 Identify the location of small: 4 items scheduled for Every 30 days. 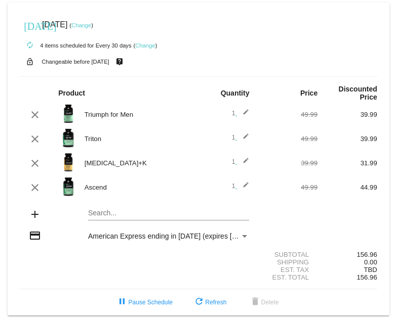
(75, 46).